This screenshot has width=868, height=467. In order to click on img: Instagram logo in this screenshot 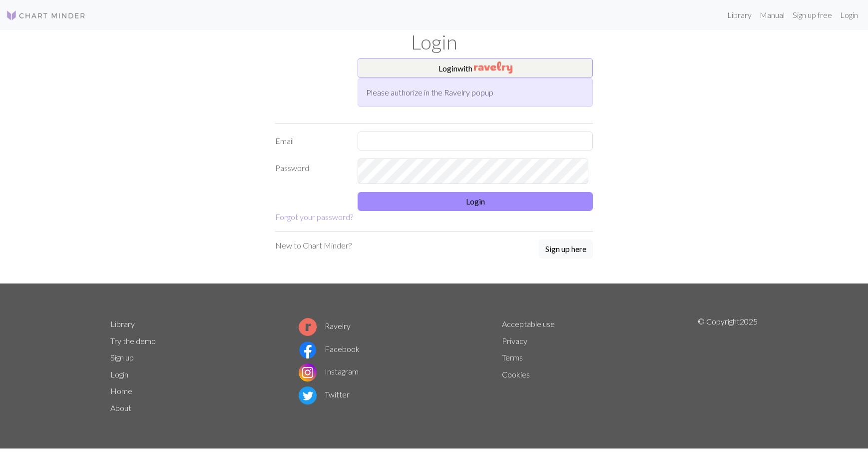, I will do `click(308, 372)`.